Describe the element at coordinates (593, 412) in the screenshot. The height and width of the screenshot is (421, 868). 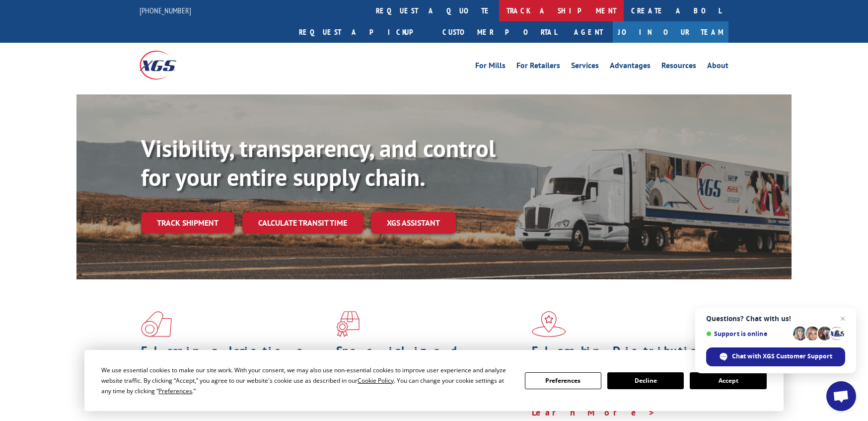
I see `a: Learn More >` at that location.